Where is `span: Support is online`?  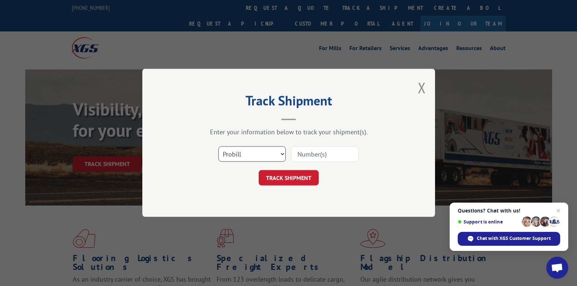
span: Support is online is located at coordinates (489, 222).